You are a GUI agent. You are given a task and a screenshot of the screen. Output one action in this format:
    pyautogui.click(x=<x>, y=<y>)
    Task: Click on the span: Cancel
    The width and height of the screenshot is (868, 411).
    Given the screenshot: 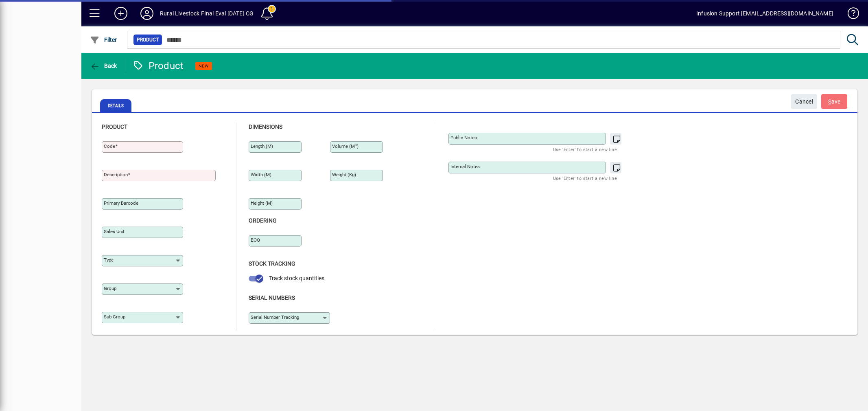 What is the action you would take?
    pyautogui.click(x=804, y=102)
    